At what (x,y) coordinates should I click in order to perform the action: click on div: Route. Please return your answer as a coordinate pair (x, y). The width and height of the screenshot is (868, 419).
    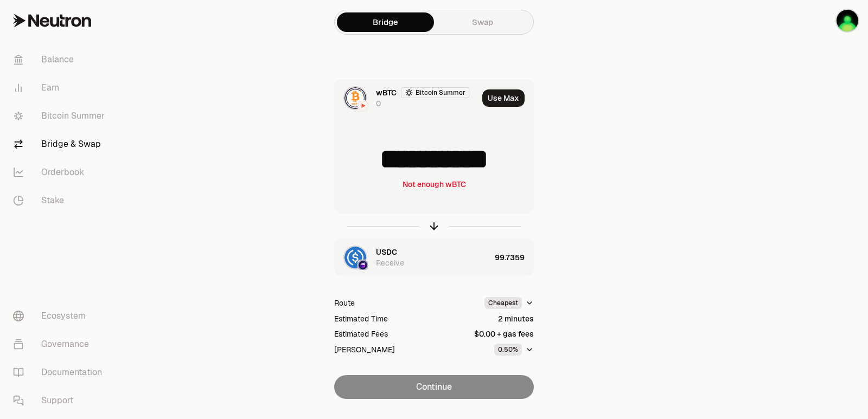
    Looking at the image, I should click on (345, 303).